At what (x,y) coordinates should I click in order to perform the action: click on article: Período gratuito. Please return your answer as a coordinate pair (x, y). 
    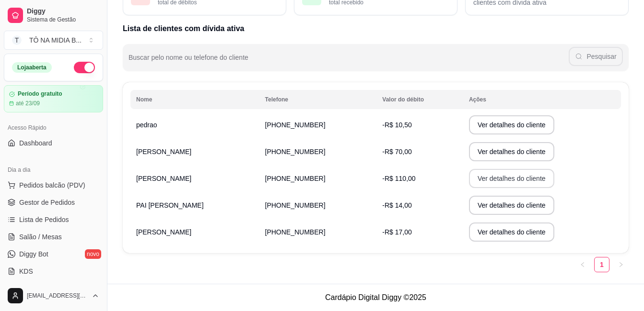
    Looking at the image, I should click on (40, 94).